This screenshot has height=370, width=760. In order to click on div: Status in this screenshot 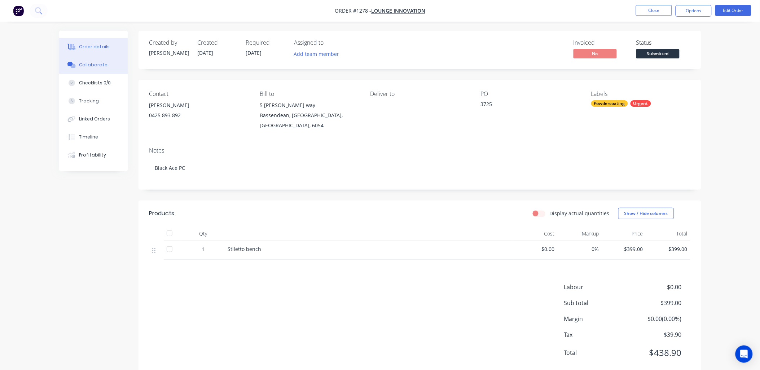, I will do `click(663, 43)`.